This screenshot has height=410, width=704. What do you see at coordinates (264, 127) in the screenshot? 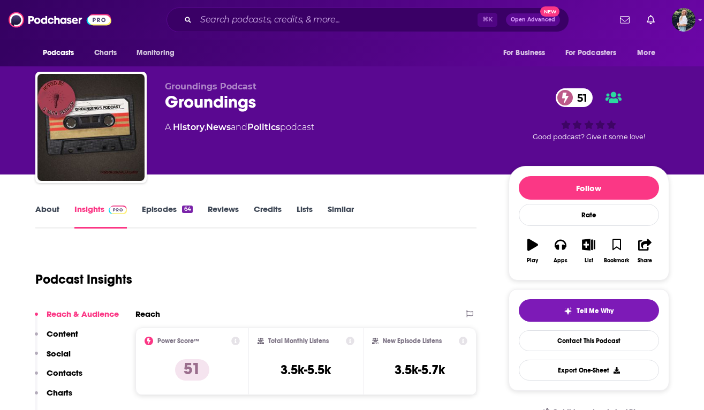
I see `a: Politics` at bounding box center [264, 127].